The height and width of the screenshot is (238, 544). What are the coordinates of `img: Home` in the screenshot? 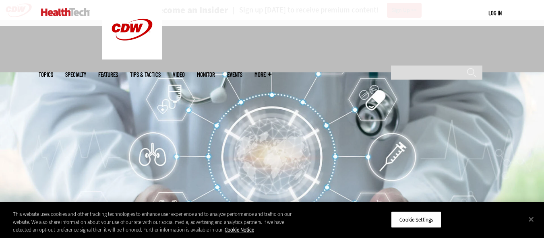 It's located at (65, 12).